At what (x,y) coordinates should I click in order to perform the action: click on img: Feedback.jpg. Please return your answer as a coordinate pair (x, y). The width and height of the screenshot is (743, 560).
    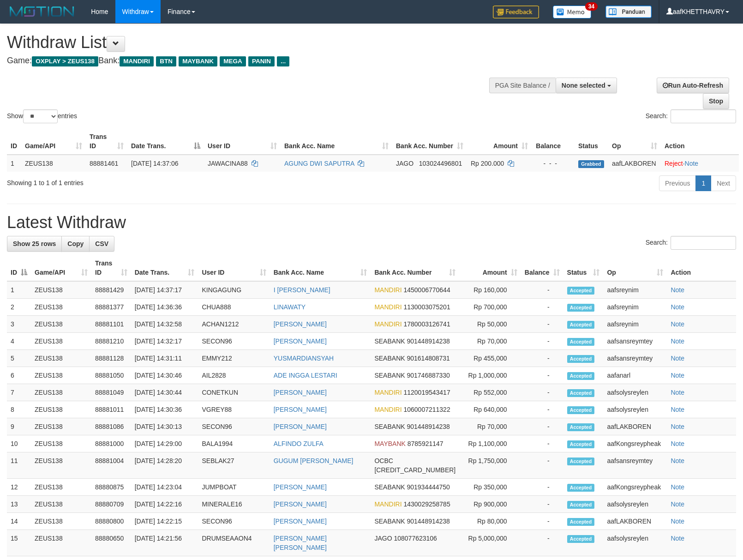
    Looking at the image, I should click on (517, 12).